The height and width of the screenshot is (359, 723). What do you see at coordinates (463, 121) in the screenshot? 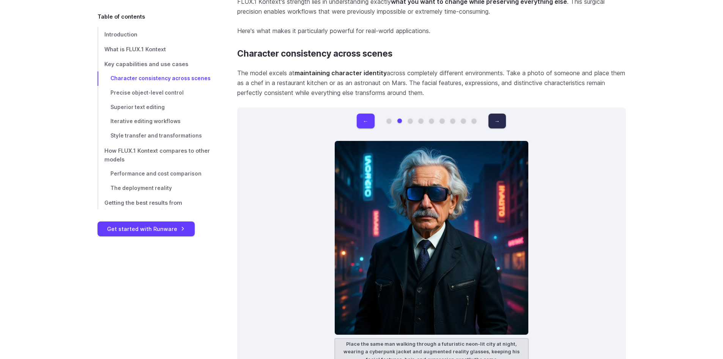
I see `button: Go to 8 of 9` at bounding box center [463, 121].